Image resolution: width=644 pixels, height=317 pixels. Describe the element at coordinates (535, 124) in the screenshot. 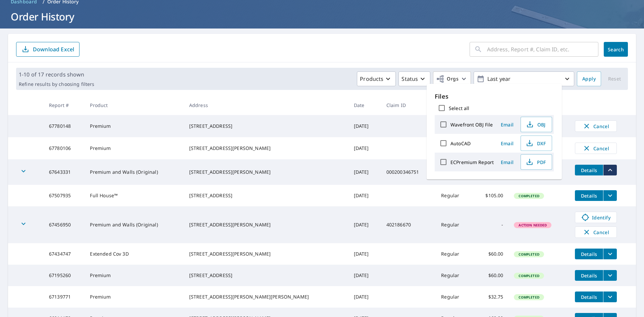

I see `span: OBJ` at that location.